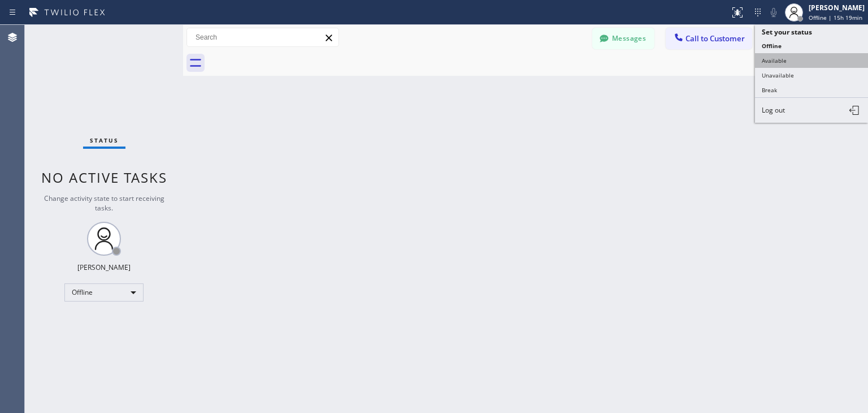 The height and width of the screenshot is (413, 868). Describe the element at coordinates (624, 38) in the screenshot. I see `button: Messages` at that location.